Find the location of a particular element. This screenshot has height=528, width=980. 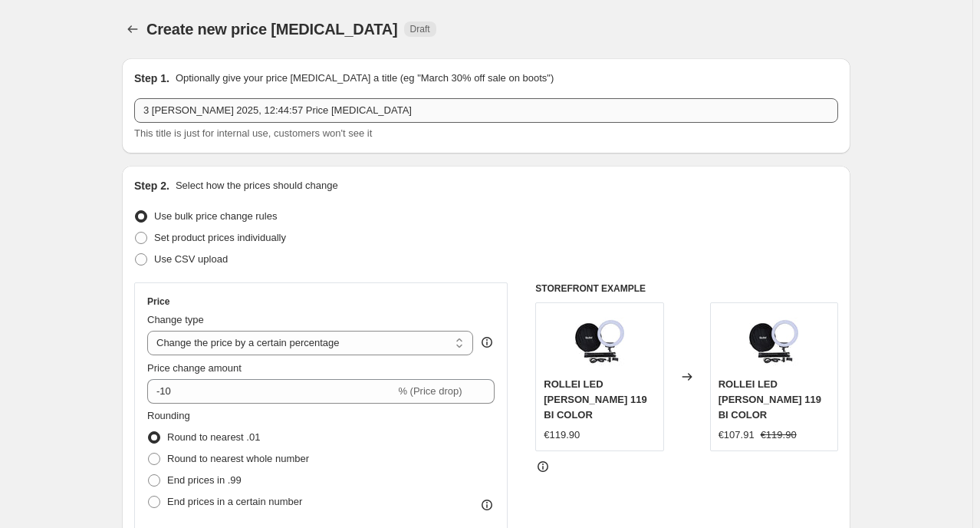

span: Round to nearest whole number is located at coordinates (238, 457).